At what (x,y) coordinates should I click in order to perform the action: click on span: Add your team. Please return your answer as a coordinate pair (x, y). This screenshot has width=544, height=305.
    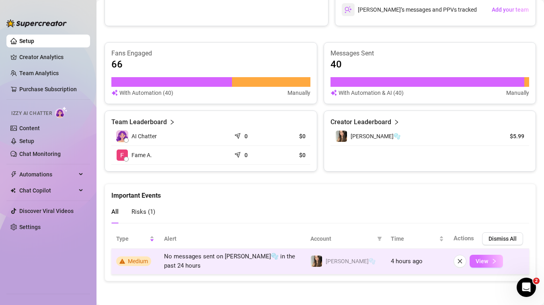
    Looking at the image, I should click on (510, 10).